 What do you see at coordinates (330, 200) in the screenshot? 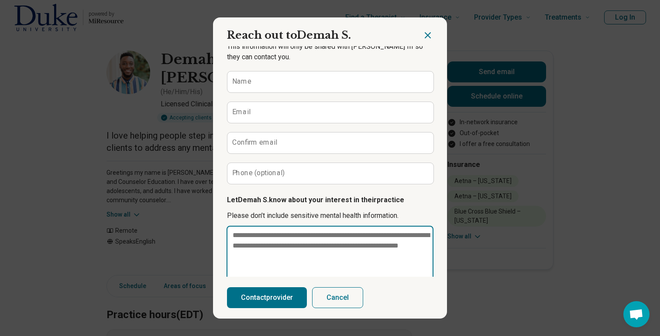
I see `p: Let Demah S. know about your interest in their practice` at bounding box center [330, 200].